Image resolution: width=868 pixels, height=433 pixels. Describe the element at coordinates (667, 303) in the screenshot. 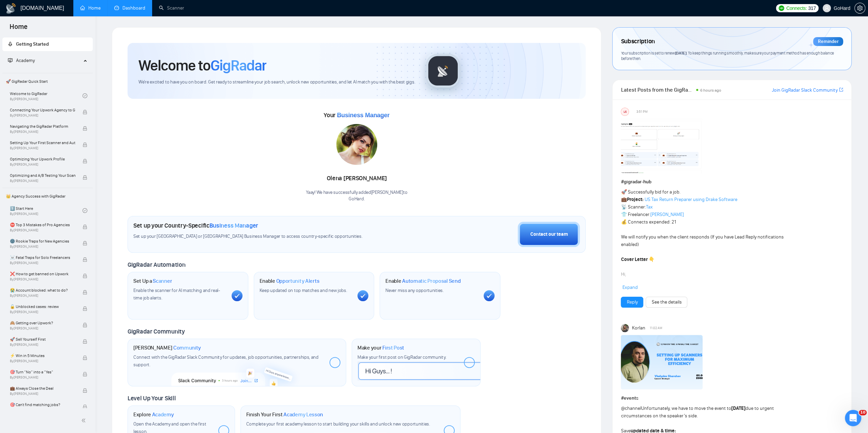

I see `button: See the details` at that location.